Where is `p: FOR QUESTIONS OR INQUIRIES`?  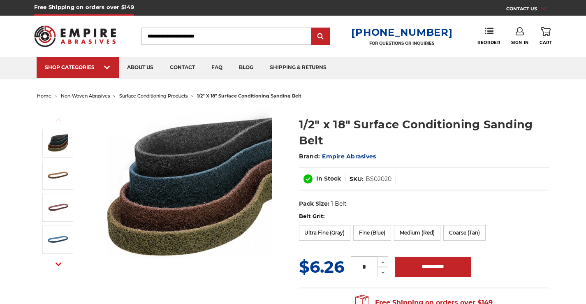
p: FOR QUESTIONS OR INQUIRIES is located at coordinates (402, 43).